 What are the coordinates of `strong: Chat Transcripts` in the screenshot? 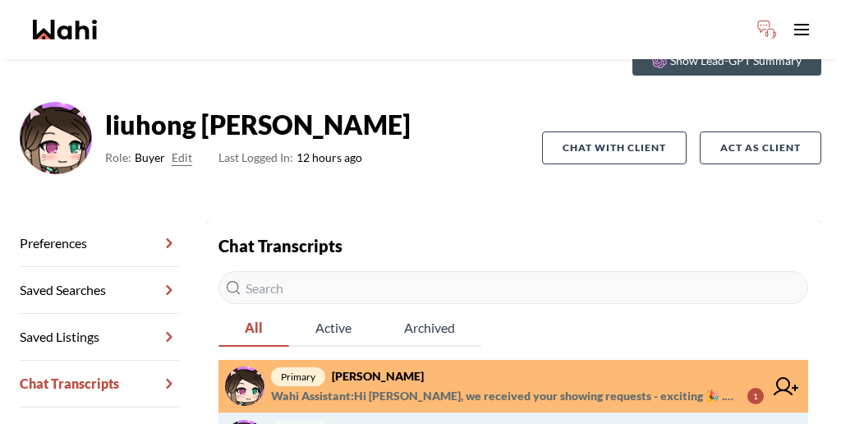 It's located at (280, 246).